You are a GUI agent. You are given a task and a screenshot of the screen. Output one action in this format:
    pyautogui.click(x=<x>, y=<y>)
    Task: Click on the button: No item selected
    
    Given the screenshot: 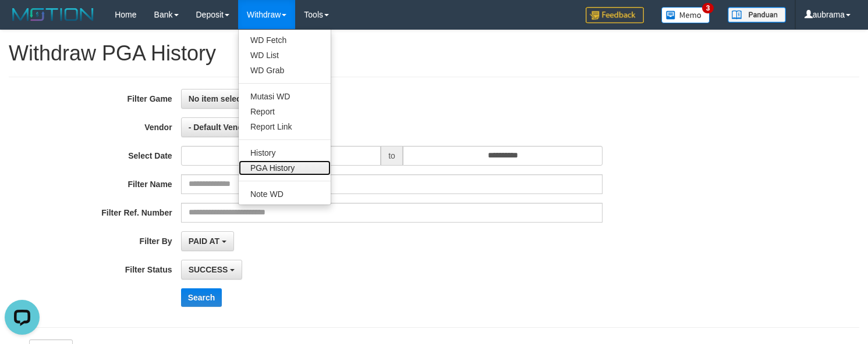 What is the action you would take?
    pyautogui.click(x=224, y=99)
    